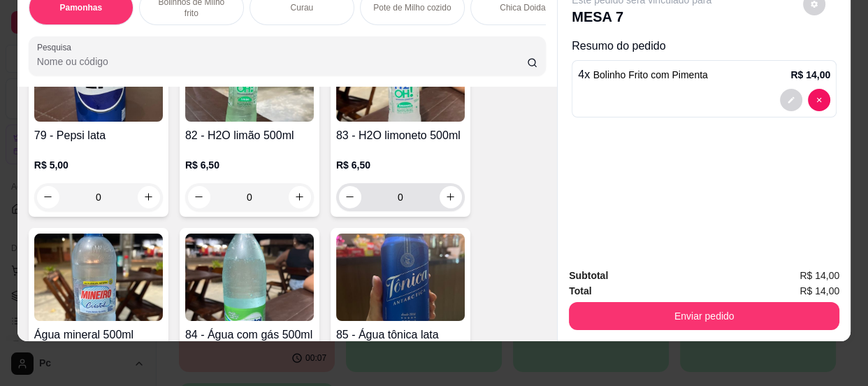 This screenshot has height=386, width=868. What do you see at coordinates (580, 291) in the screenshot?
I see `strong: Total` at bounding box center [580, 291].